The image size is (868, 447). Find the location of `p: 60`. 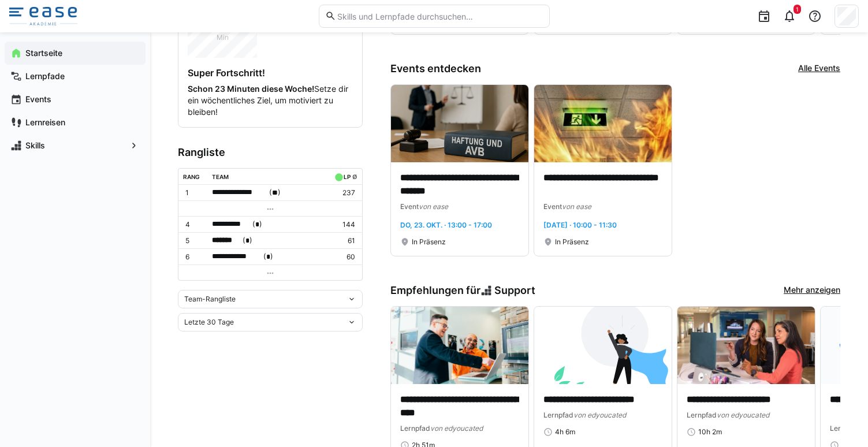

p: 60 is located at coordinates (343, 257).